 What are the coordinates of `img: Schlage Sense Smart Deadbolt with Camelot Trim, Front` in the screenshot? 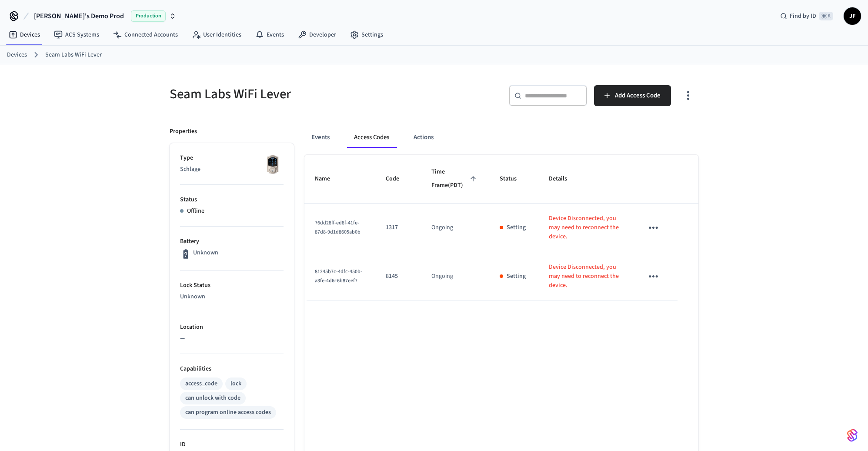 It's located at (273, 164).